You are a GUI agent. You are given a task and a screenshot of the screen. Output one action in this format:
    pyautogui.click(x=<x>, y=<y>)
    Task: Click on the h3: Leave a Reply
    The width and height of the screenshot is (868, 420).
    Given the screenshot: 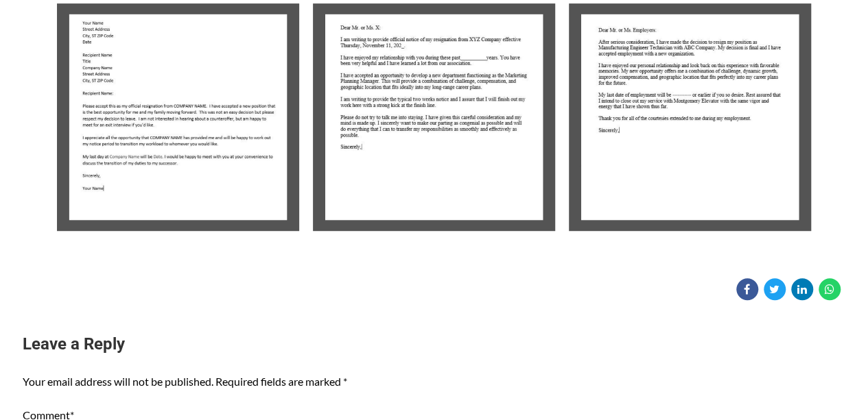 What is the action you would take?
    pyautogui.click(x=434, y=345)
    